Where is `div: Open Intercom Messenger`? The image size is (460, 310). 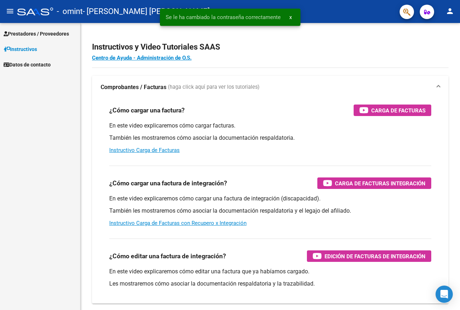 div: Open Intercom Messenger is located at coordinates (444, 294).